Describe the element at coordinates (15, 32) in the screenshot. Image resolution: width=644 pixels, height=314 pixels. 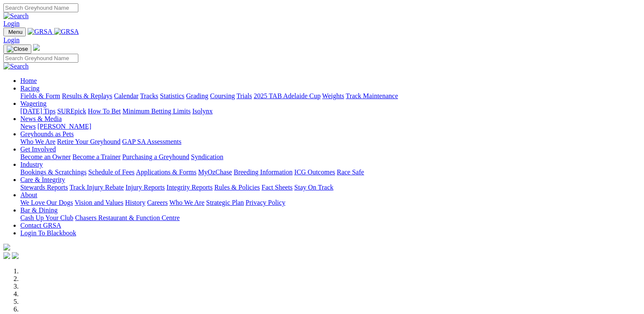
I see `span: Menu` at that location.